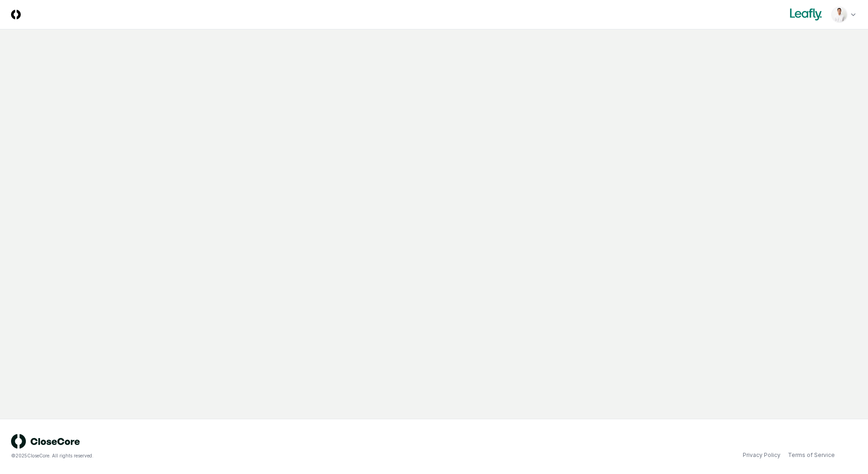 This screenshot has width=868, height=474. Describe the element at coordinates (16, 14) in the screenshot. I see `img: Logo` at that location.